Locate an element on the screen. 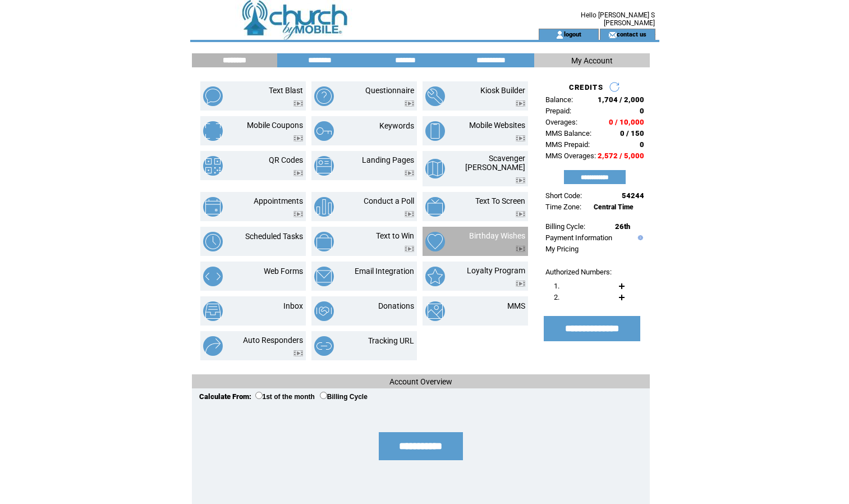 The height and width of the screenshot is (504, 849). span: 1,704 / 2,000 is located at coordinates (621, 100).